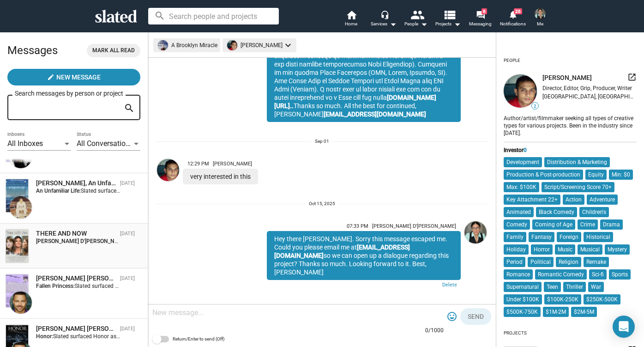 Image resolution: width=644 pixels, height=347 pixels. I want to click on button: Mark all read, so click(113, 50).